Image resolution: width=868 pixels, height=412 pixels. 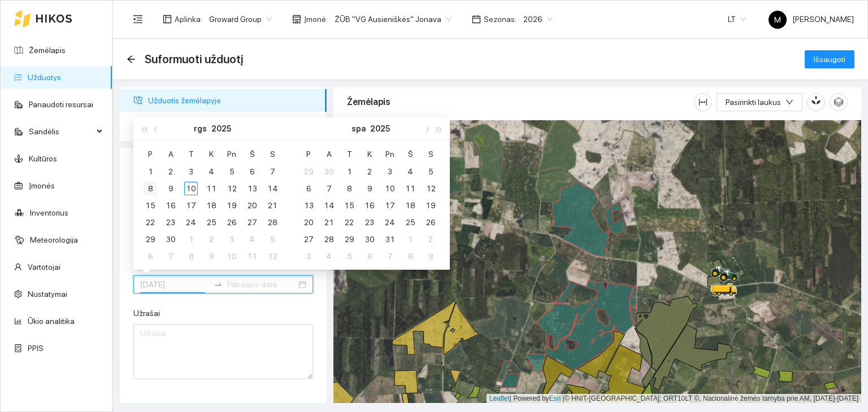 What do you see at coordinates (131, 59) in the screenshot?
I see `span: arrow-left` at bounding box center [131, 59].